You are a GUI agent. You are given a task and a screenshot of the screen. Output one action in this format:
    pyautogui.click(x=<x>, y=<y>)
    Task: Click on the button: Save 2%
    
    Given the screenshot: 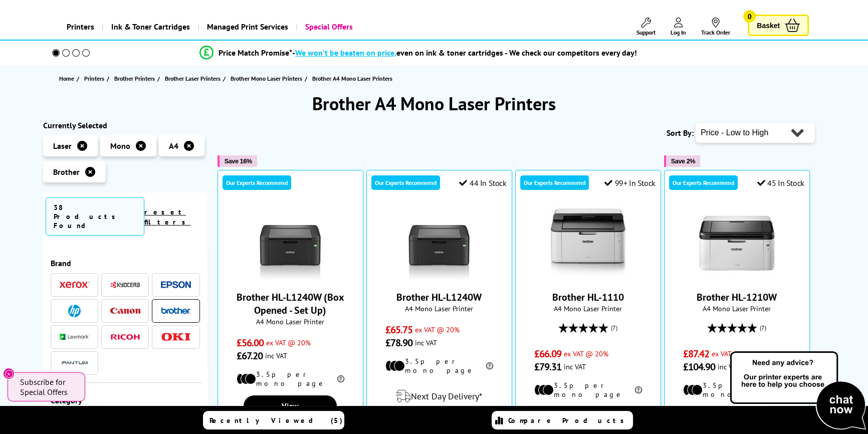 What is the action you would take?
    pyautogui.click(x=682, y=161)
    